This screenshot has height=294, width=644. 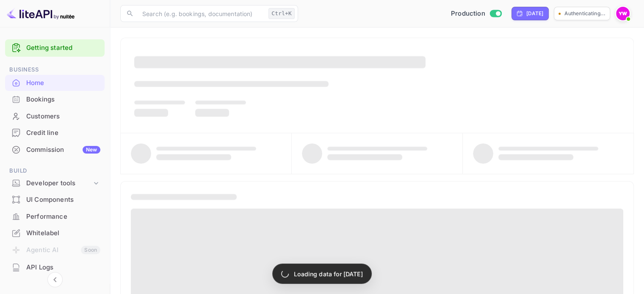 What do you see at coordinates (55, 150) in the screenshot?
I see `a: CommissionNew` at bounding box center [55, 150].